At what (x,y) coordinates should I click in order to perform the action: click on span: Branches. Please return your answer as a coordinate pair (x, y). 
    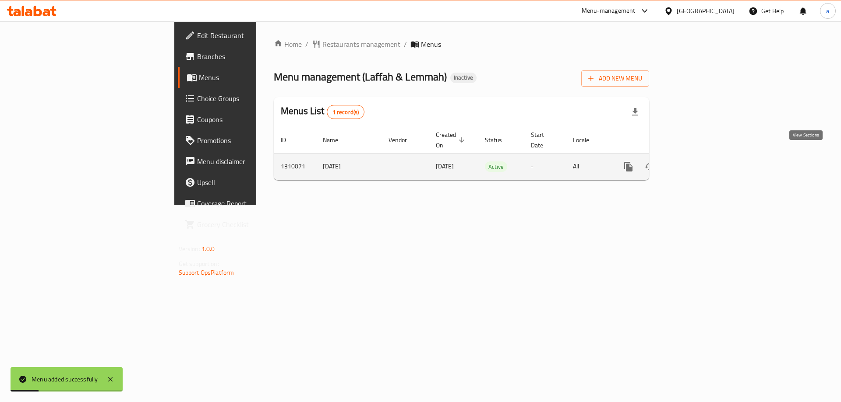
    Looking at the image, I should click on (252, 56).